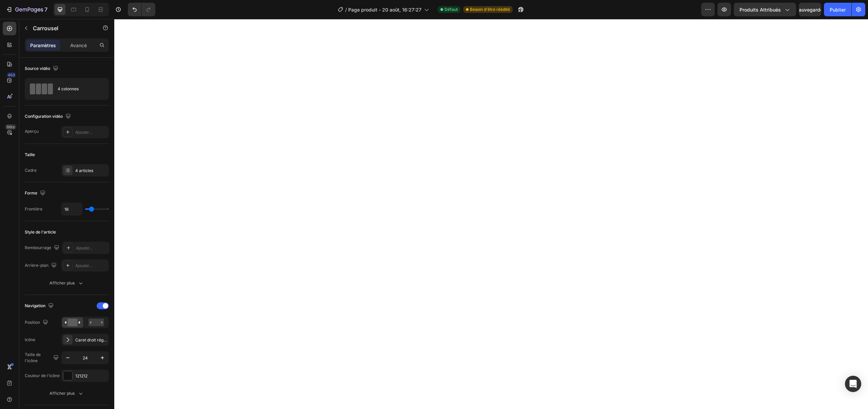 This screenshot has height=409, width=868. I want to click on button: Sauvegarder, so click(810, 10).